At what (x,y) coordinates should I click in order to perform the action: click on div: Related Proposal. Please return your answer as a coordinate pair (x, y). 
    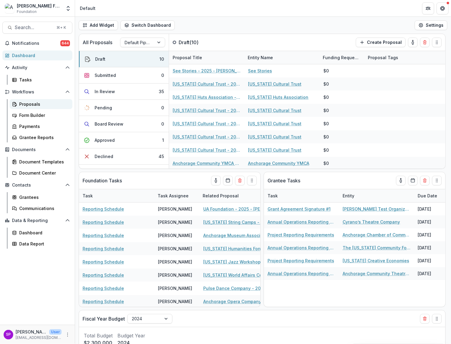
    Looking at the image, I should click on (236, 195).